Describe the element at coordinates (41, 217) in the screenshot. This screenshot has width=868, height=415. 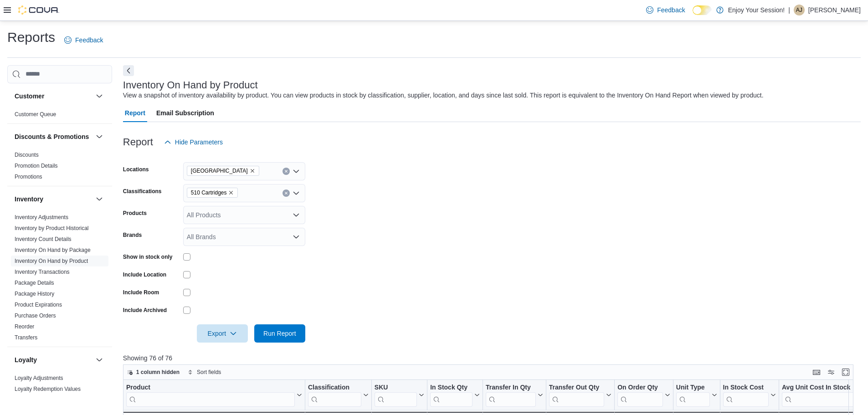
I see `a: Inventory Adjustments` at that location.